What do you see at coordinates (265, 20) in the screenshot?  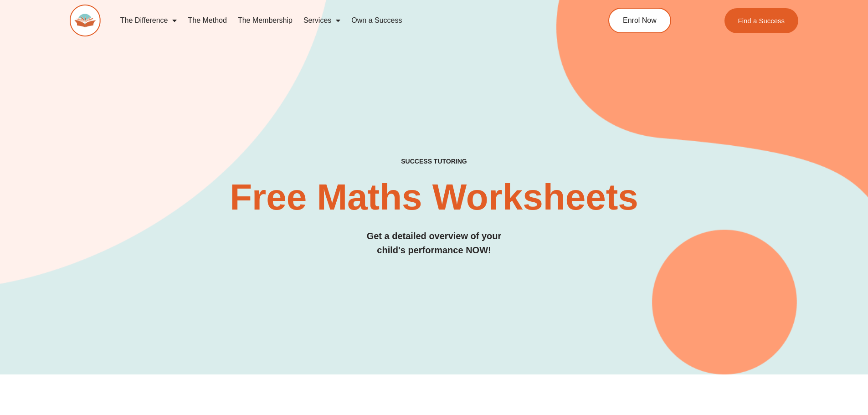 I see `a: The Membership` at bounding box center [265, 20].